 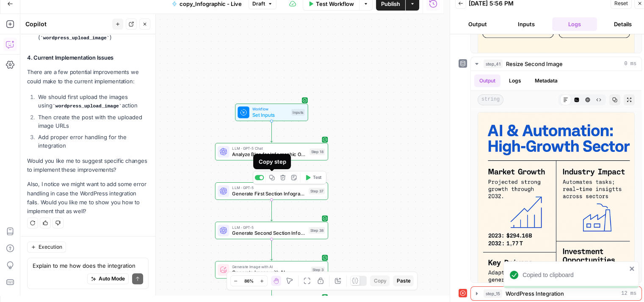 What do you see at coordinates (272, 249) in the screenshot?
I see `g: Edge from step_38 to step_3` at bounding box center [272, 249].